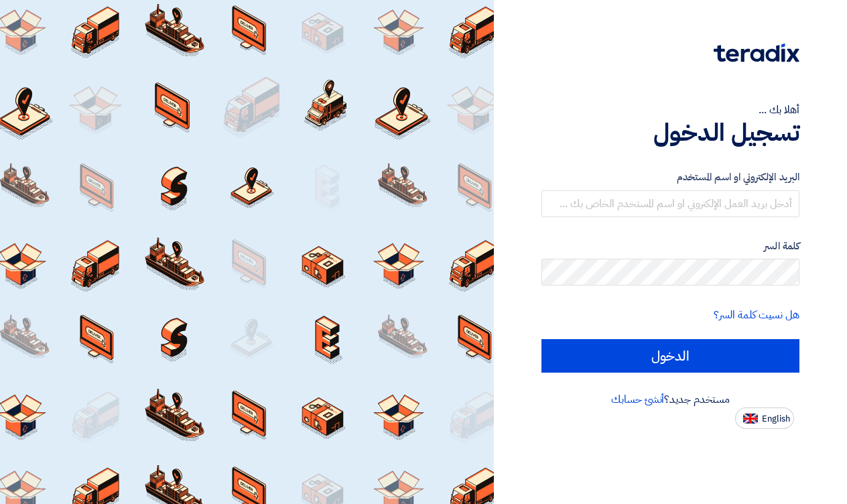  What do you see at coordinates (757, 315) in the screenshot?
I see `a: هل نسيت كلمة السر؟` at bounding box center [757, 315].